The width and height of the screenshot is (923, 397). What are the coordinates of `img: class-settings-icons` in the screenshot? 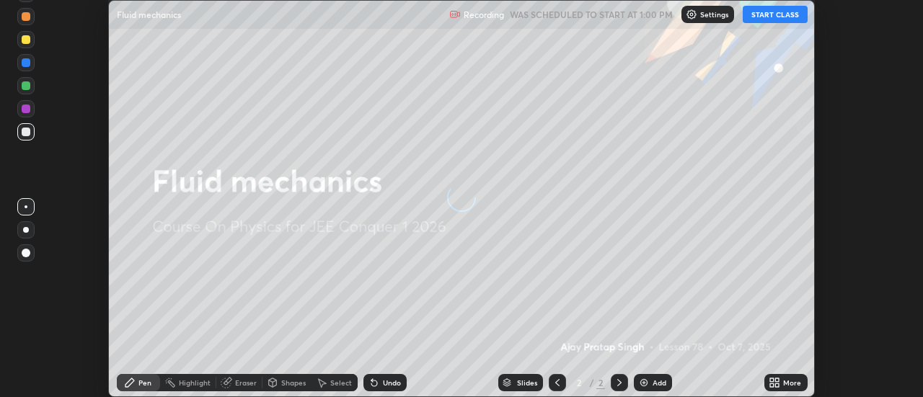 It's located at (692, 14).